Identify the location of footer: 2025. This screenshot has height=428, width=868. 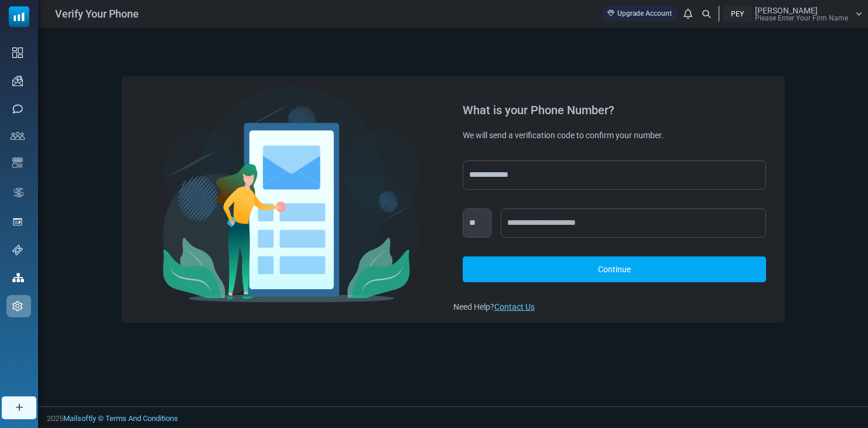
(453, 417).